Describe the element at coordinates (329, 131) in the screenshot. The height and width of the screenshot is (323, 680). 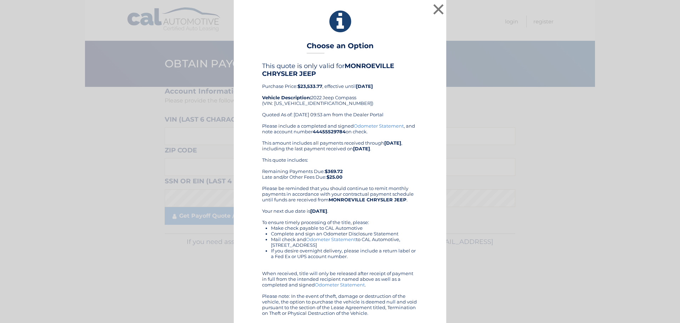
I see `b: 44455529784` at that location.